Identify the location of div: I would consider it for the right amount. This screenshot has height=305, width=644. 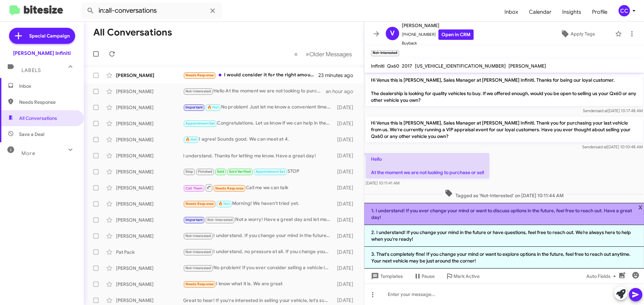
(250, 75).